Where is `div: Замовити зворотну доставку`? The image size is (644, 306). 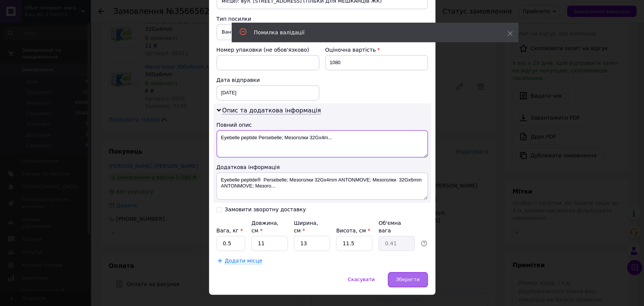 div: Замовити зворотну доставку is located at coordinates (265, 209).